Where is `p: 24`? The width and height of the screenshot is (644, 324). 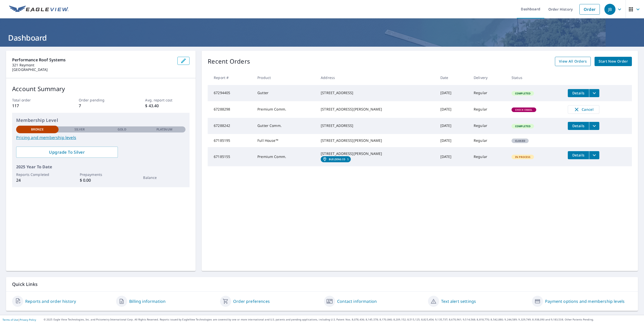 p: 24 is located at coordinates (38, 180).